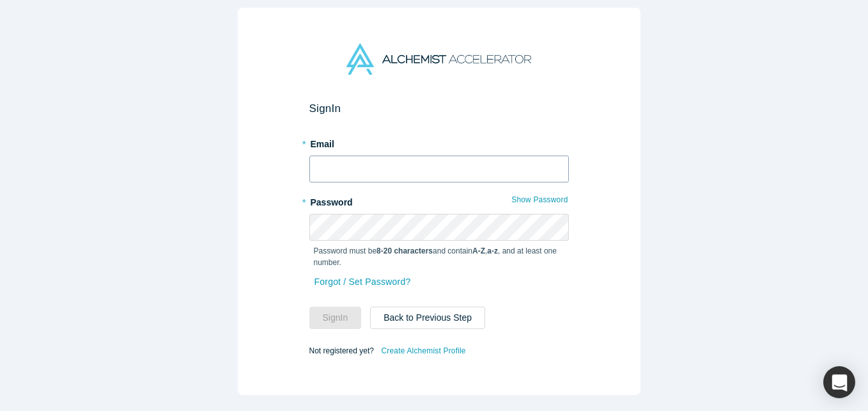  Describe the element at coordinates (539, 200) in the screenshot. I see `button: Show Password` at that location.